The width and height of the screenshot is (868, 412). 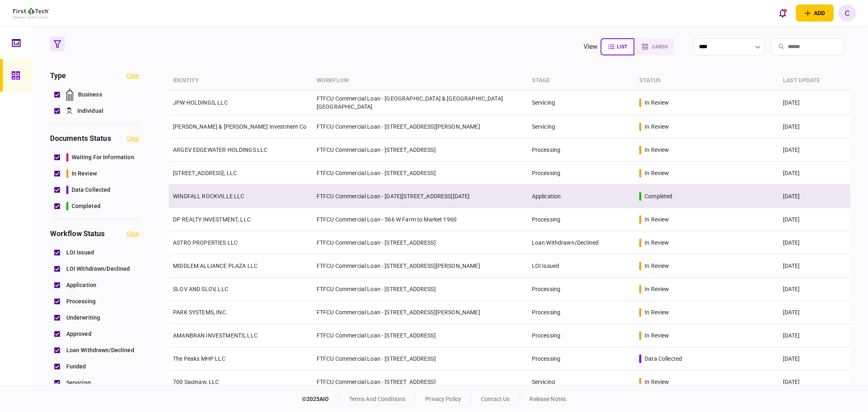 What do you see at coordinates (91, 190) in the screenshot?
I see `span: data collected` at bounding box center [91, 190].